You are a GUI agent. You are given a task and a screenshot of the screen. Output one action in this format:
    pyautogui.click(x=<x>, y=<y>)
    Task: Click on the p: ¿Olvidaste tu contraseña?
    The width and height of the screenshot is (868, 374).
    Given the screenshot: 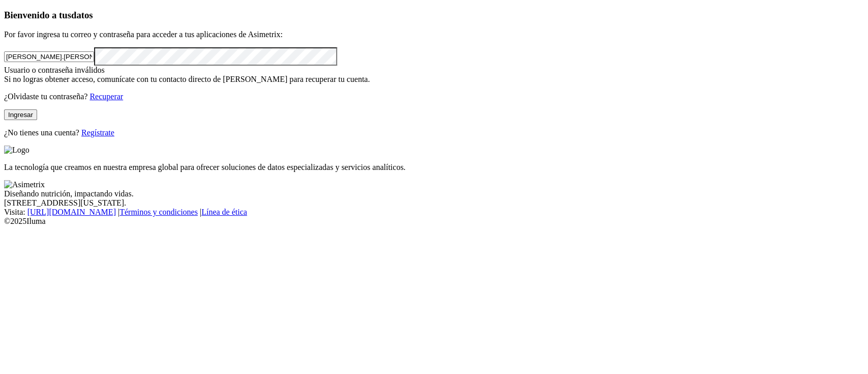 What is the action you would take?
    pyautogui.click(x=434, y=97)
    